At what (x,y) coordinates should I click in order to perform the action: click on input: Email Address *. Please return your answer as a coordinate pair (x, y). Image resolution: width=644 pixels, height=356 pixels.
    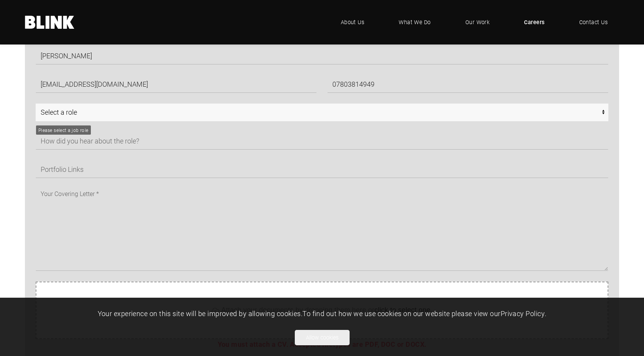
    Looking at the image, I should click on (176, 84).